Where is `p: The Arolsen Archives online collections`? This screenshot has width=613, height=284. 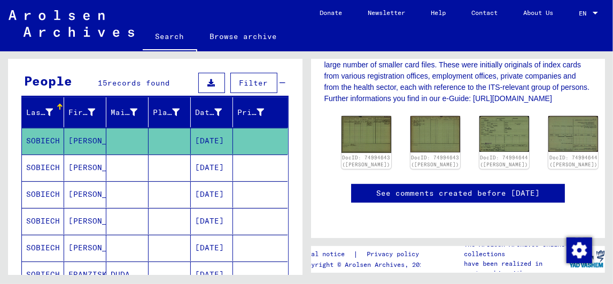
p: The Arolsen Archives online collections is located at coordinates (516, 249).